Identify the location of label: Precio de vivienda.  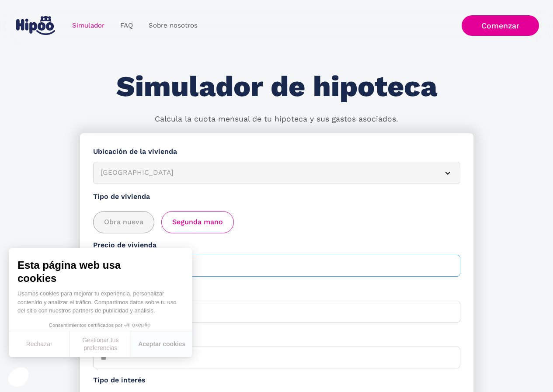
(277, 245).